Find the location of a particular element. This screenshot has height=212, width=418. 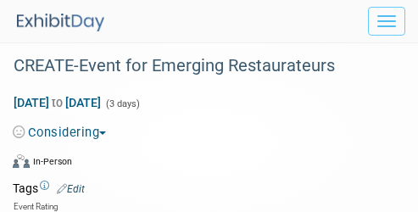

span: to is located at coordinates (57, 103).